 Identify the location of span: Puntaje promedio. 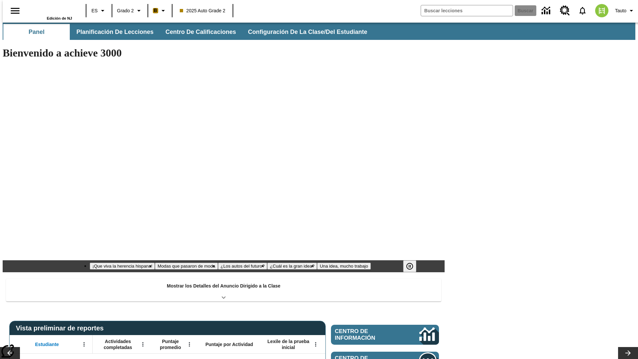
(171, 344).